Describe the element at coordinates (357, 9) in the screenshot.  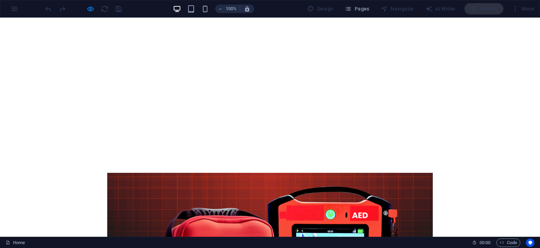
I see `button: Pages` at that location.